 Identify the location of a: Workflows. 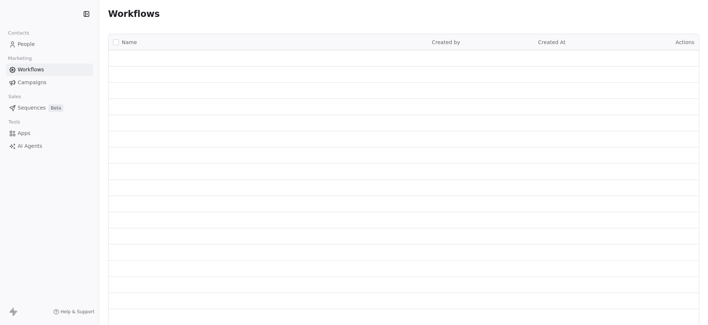
(49, 70).